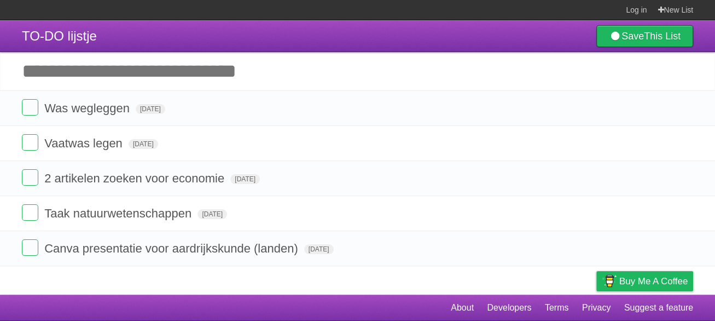 The image size is (715, 321). What do you see at coordinates (659, 308) in the screenshot?
I see `a: Suggest a feature` at bounding box center [659, 308].